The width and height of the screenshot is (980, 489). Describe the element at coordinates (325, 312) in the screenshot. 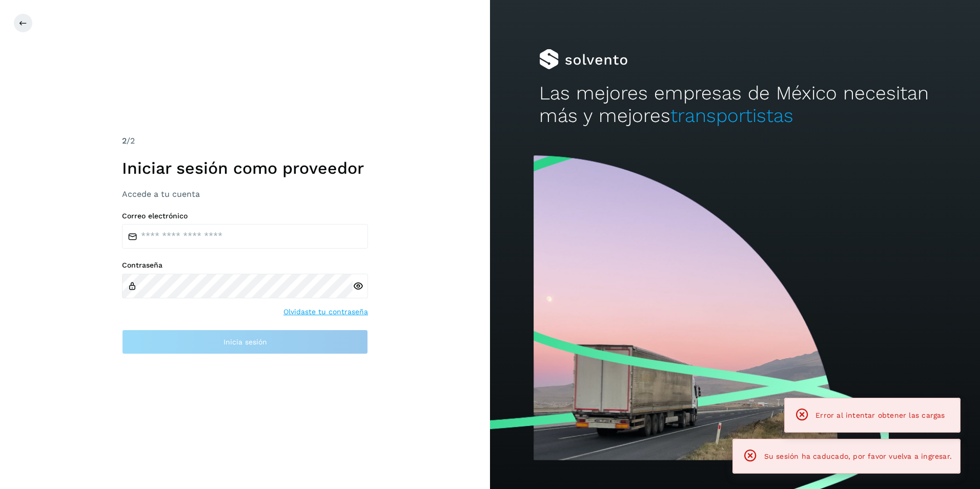

I see `a: Olvidaste tu contraseña` at that location.